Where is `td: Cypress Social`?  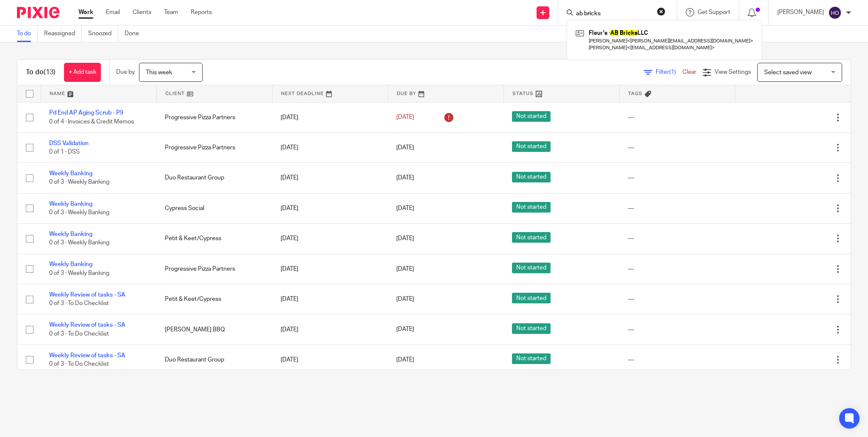
td: Cypress Social is located at coordinates (214, 208).